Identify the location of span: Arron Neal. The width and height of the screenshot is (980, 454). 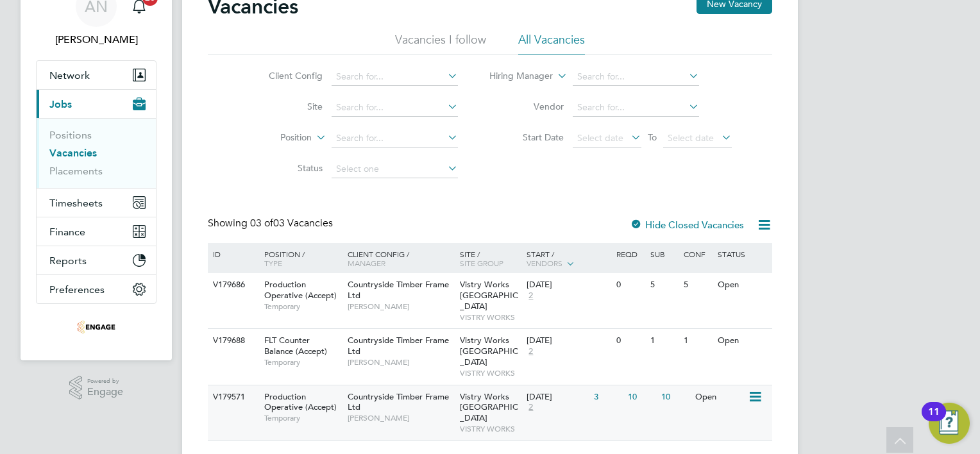
(96, 39).